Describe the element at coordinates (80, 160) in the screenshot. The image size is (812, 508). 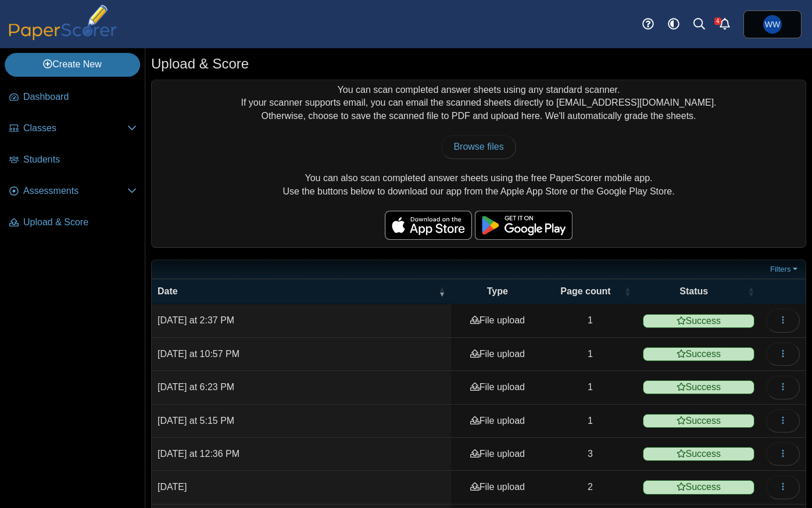
I see `span: Students` at that location.